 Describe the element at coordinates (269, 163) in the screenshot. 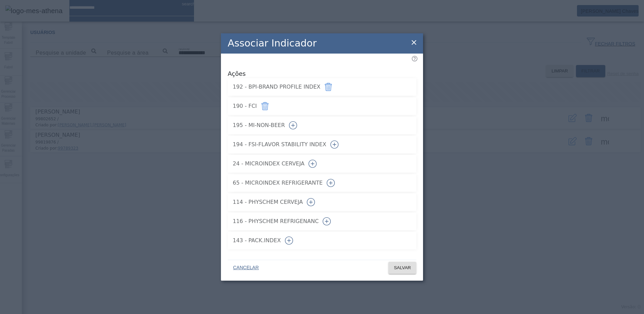

I see `span: 24 - MICROINDEX CERVEJA` at that location.